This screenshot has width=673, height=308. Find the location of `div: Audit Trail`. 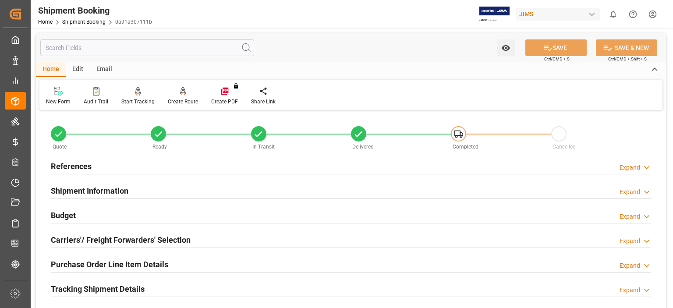

div: Audit Trail is located at coordinates (96, 102).